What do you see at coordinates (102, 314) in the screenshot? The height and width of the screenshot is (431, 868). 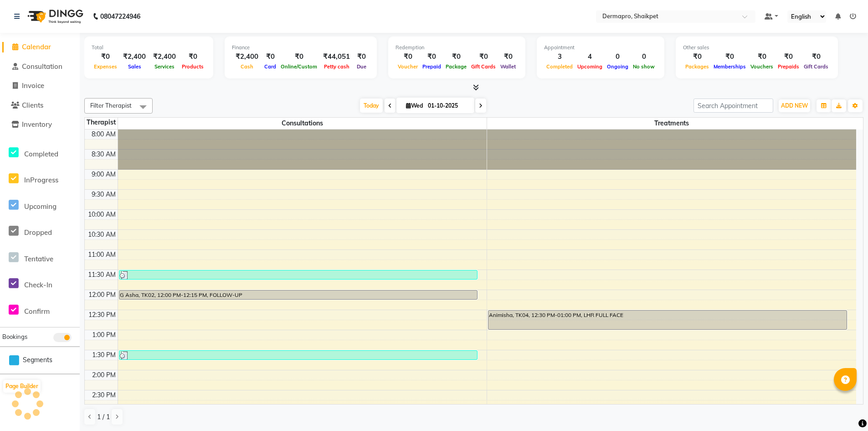 I see `div: 12:30 PM` at bounding box center [102, 314].